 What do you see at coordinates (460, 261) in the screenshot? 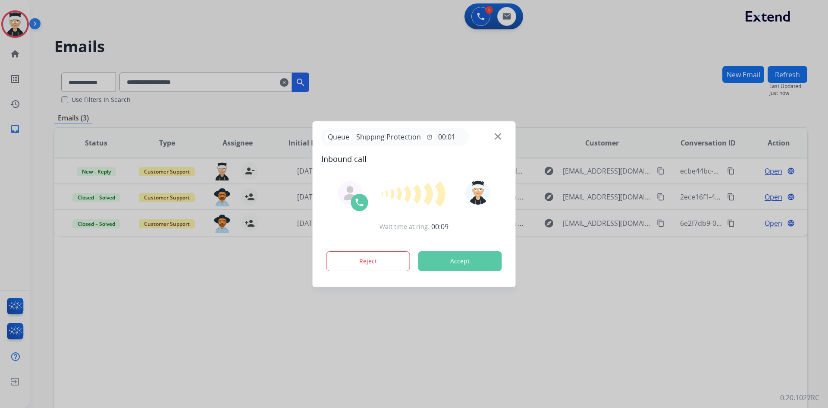
I see `button: Accept` at bounding box center [460, 261].